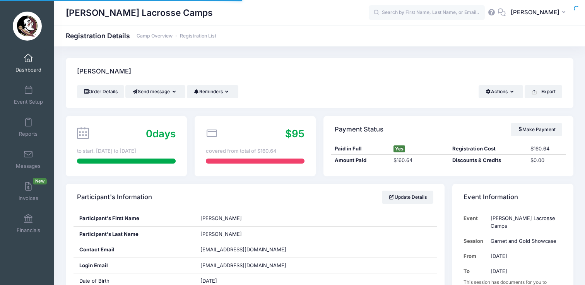  Describe the element at coordinates (427, 13) in the screenshot. I see `input: Search by First Name, Last Name, or Email...` at that location.